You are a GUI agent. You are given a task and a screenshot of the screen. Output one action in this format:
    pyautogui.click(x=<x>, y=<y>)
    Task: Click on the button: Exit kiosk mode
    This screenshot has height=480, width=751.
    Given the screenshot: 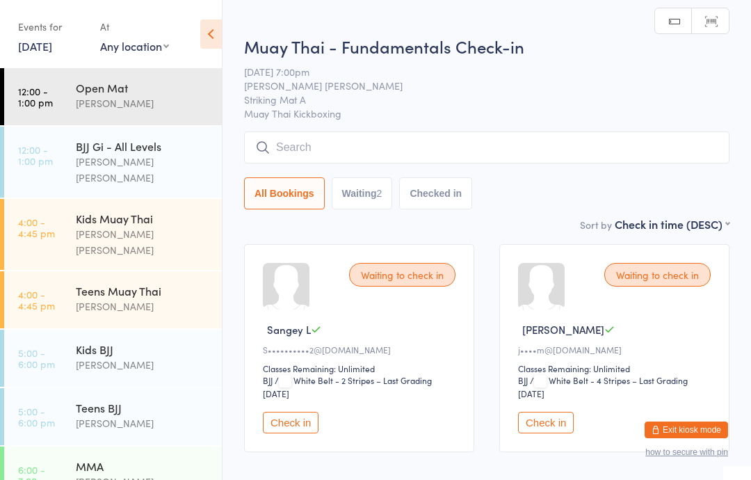 What is the action you would take?
    pyautogui.click(x=686, y=430)
    